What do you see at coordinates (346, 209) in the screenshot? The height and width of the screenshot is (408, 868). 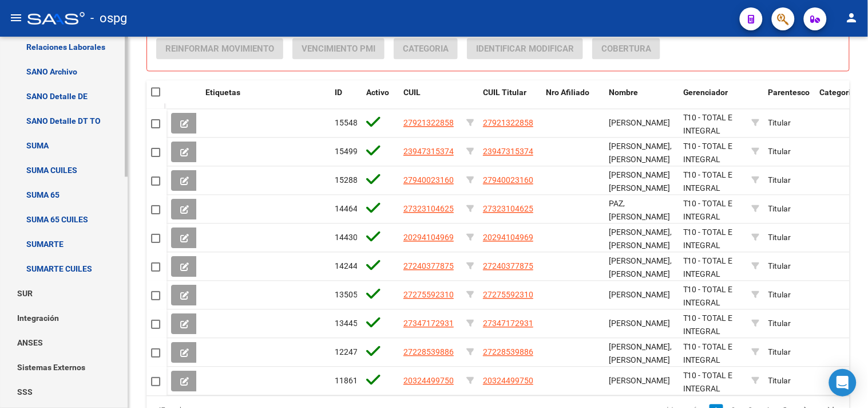 I see `span: 14464` at bounding box center [346, 209].